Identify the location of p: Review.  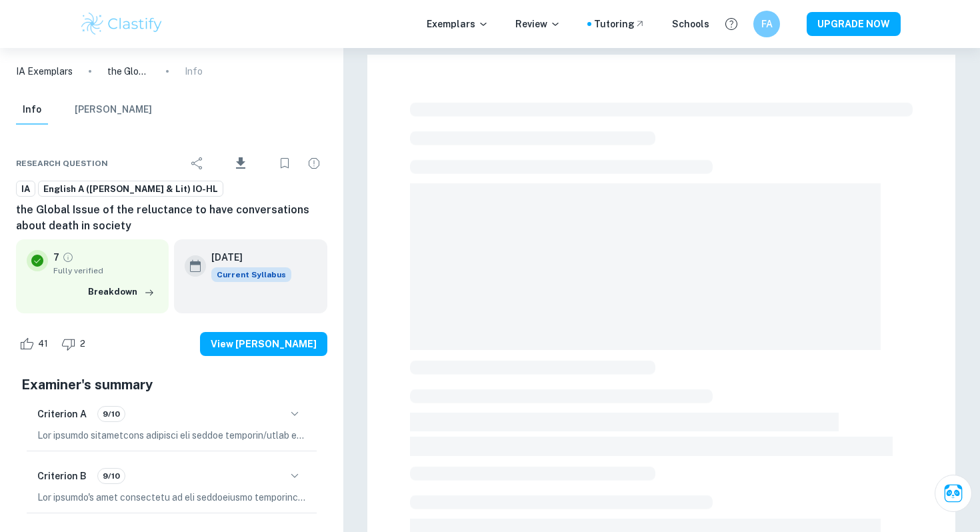
(538, 24).